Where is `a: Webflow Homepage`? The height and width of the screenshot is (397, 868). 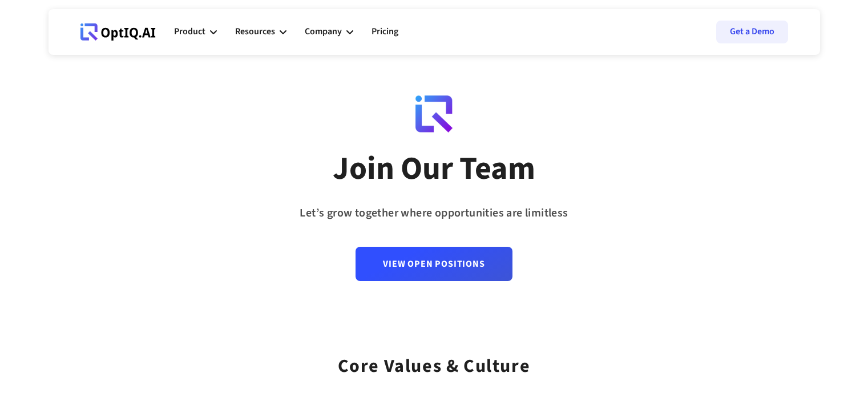
a: Webflow Homepage is located at coordinates (118, 32).